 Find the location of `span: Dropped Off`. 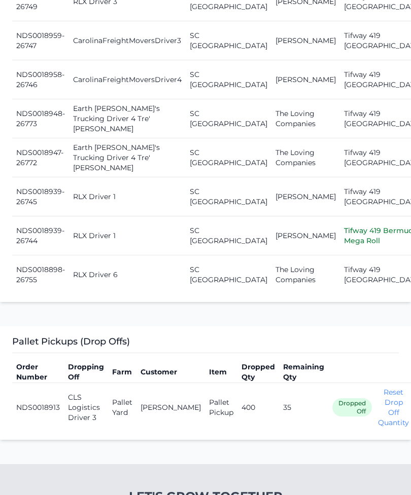

span: Dropped Off is located at coordinates (352, 408).